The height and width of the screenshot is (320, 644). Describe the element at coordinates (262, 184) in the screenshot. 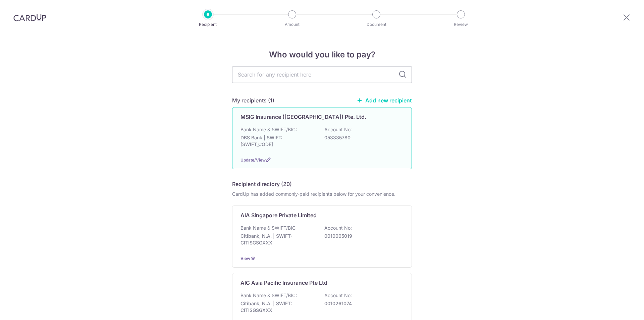

I see `h5: Recipient directory (20)` at that location.